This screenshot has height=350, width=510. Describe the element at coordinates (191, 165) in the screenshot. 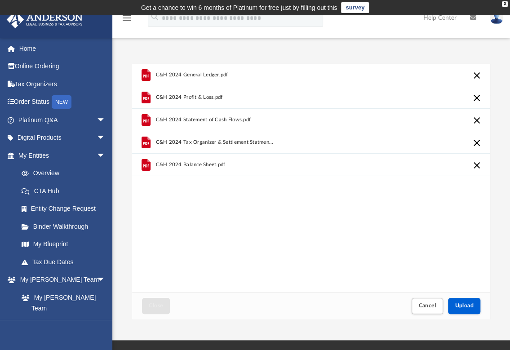

I see `span: C&H 2024 Balance Sheet.pdf` at that location.